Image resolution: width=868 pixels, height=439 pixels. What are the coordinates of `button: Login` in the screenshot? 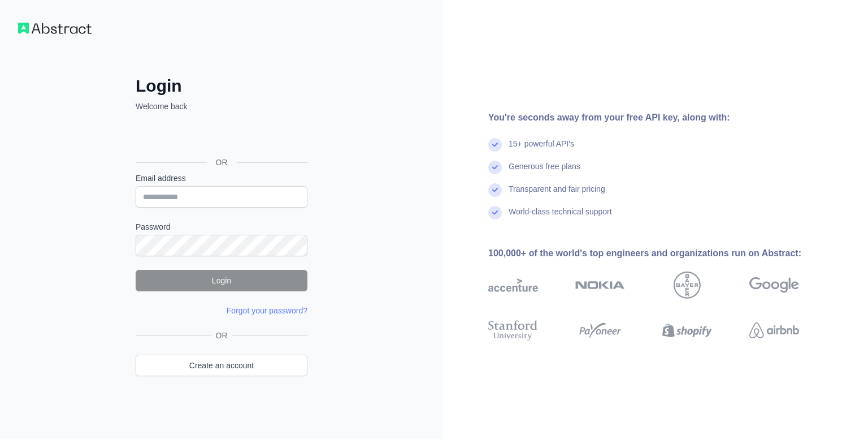 It's located at (221, 281).